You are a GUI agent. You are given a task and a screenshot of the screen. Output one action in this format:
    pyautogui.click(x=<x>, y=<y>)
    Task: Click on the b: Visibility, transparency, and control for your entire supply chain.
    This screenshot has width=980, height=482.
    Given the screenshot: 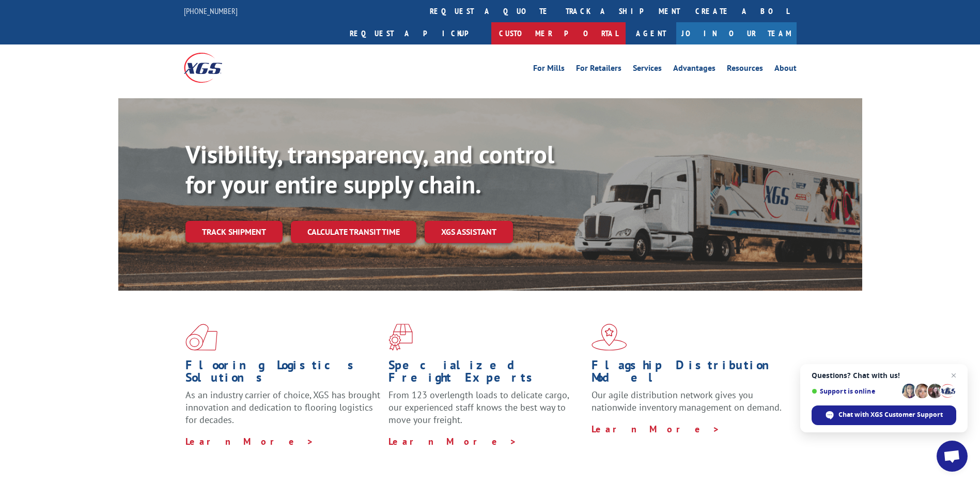 What is the action you would take?
    pyautogui.click(x=370, y=169)
    